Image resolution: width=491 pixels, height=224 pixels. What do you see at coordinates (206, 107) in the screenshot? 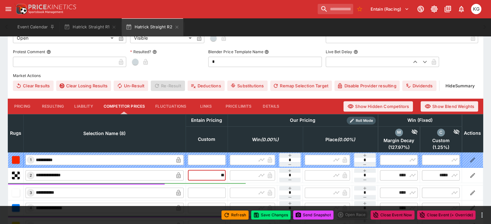
I see `button: Links` at bounding box center [206, 107].